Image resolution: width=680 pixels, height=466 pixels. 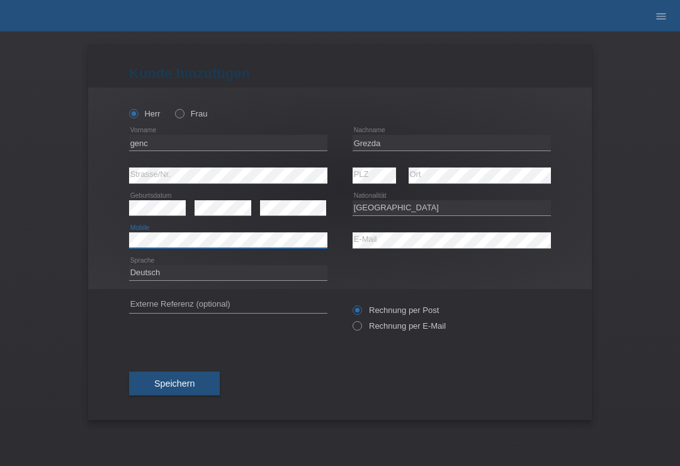 What do you see at coordinates (174, 383) in the screenshot?
I see `button: Speichern` at bounding box center [174, 383].